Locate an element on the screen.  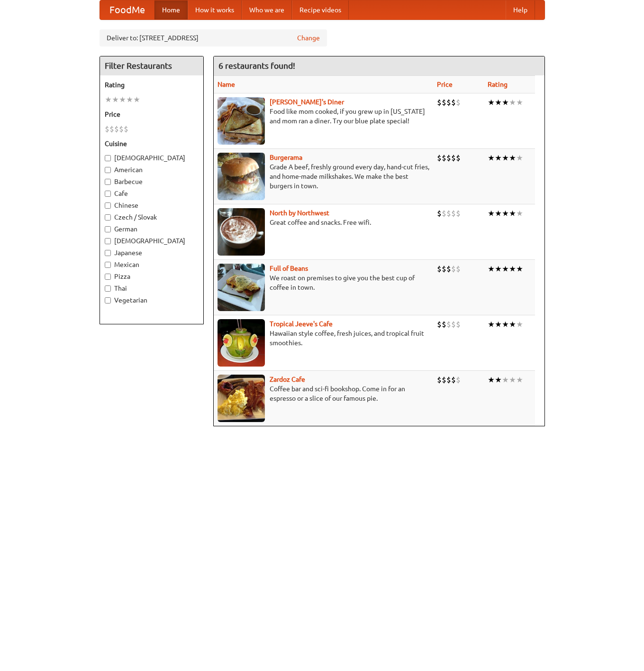
a: Rating is located at coordinates (497, 85).